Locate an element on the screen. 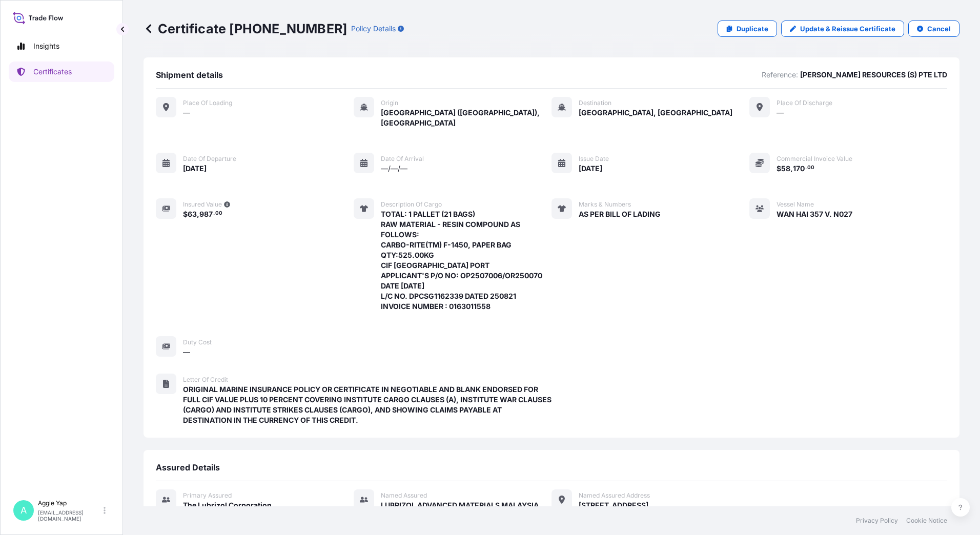 The width and height of the screenshot is (980, 535). p: Insights is located at coordinates (46, 46).